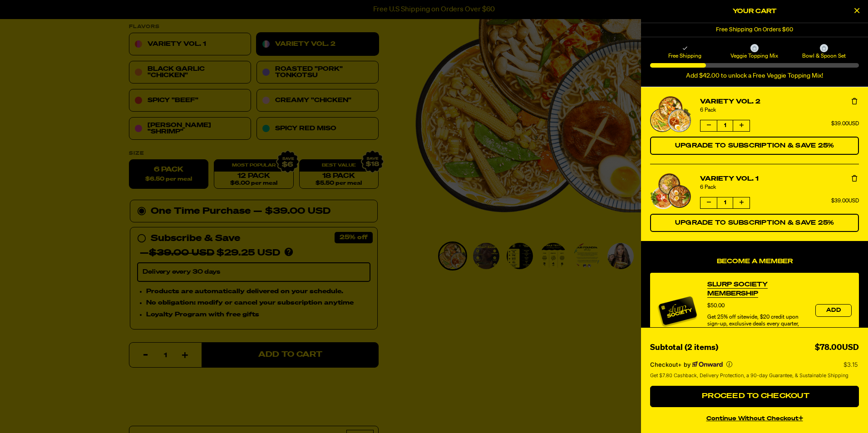 The width and height of the screenshot is (868, 433). I want to click on span: Proceed to Checkout, so click(755, 396).